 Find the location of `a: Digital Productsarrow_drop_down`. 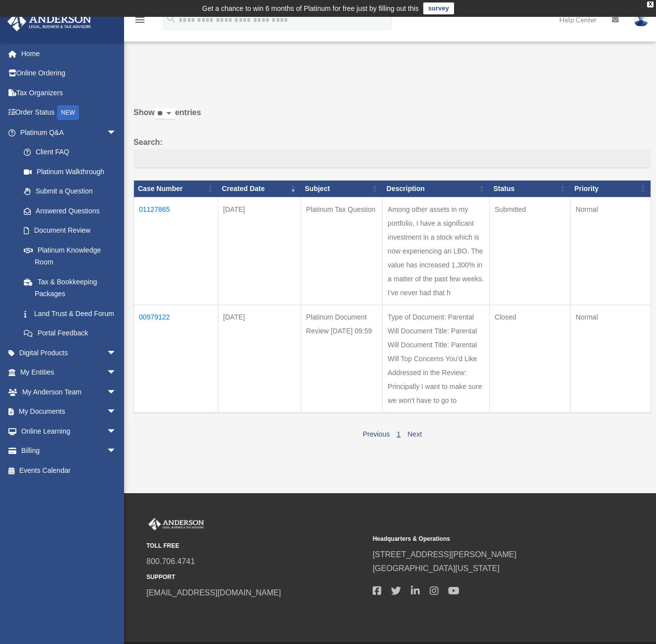

a: Digital Productsarrow_drop_down is located at coordinates (69, 353).